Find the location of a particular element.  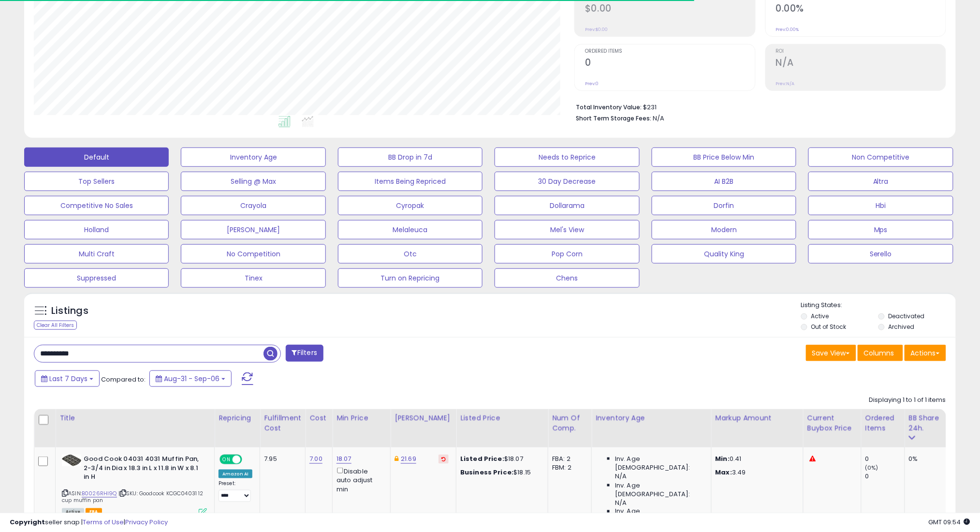

button: Needs to Reprice is located at coordinates (567, 157).